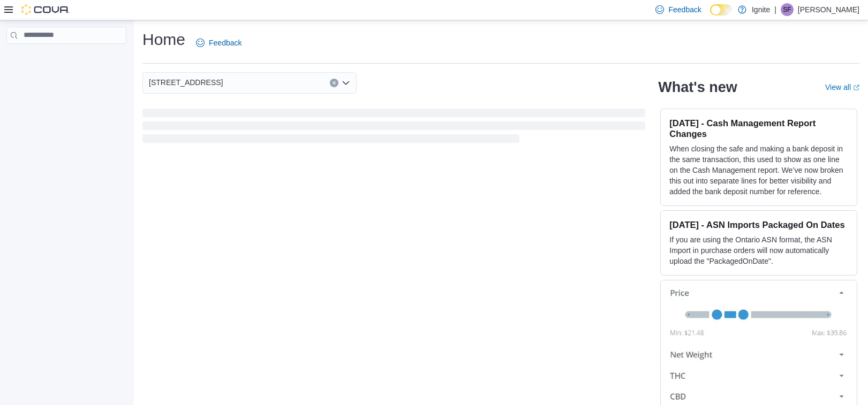 Image resolution: width=868 pixels, height=405 pixels. I want to click on a: Feedback, so click(219, 42).